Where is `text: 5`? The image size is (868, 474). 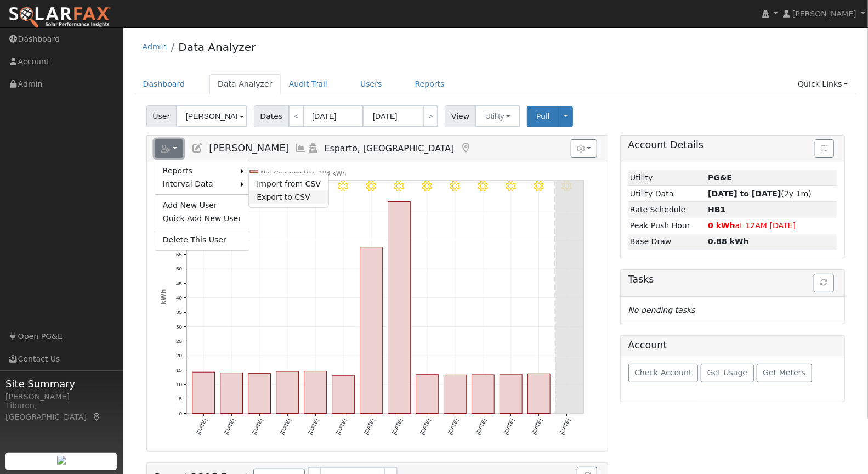 text: 5 is located at coordinates (180, 399).